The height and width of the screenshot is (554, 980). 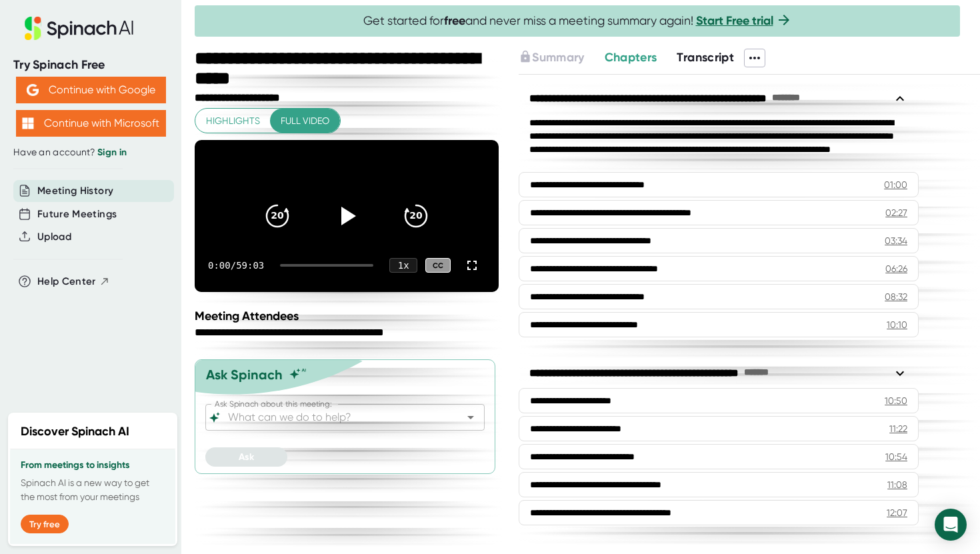 I want to click on div: 10:54, so click(x=896, y=457).